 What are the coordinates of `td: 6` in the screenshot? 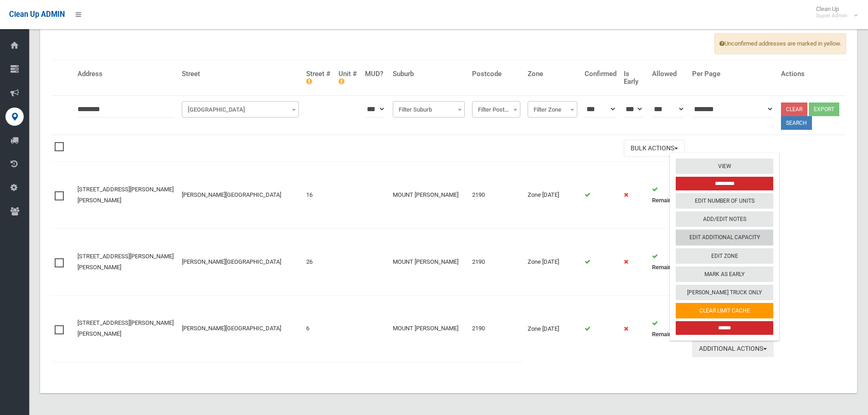 It's located at (318, 328).